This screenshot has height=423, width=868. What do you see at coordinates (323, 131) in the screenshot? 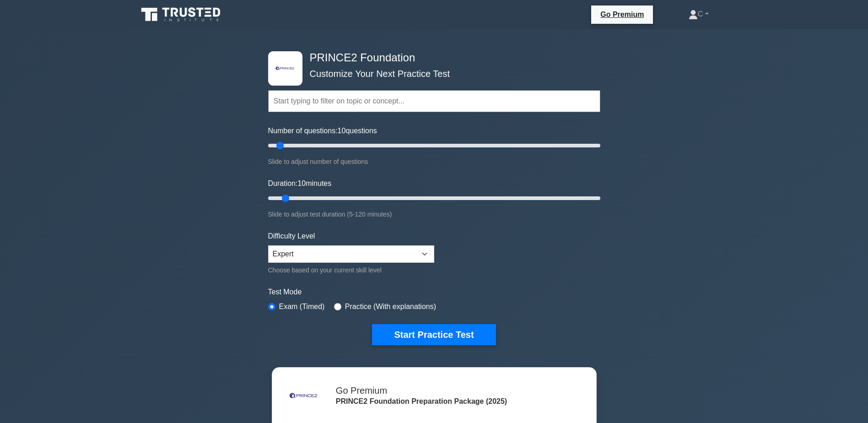
I see `label: Number of questions: questions` at bounding box center [323, 131].